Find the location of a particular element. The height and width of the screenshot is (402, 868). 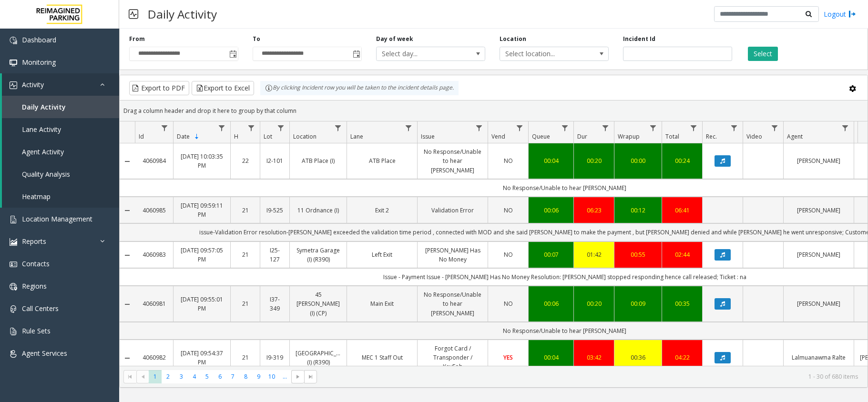

span: Reports is located at coordinates (34, 241).